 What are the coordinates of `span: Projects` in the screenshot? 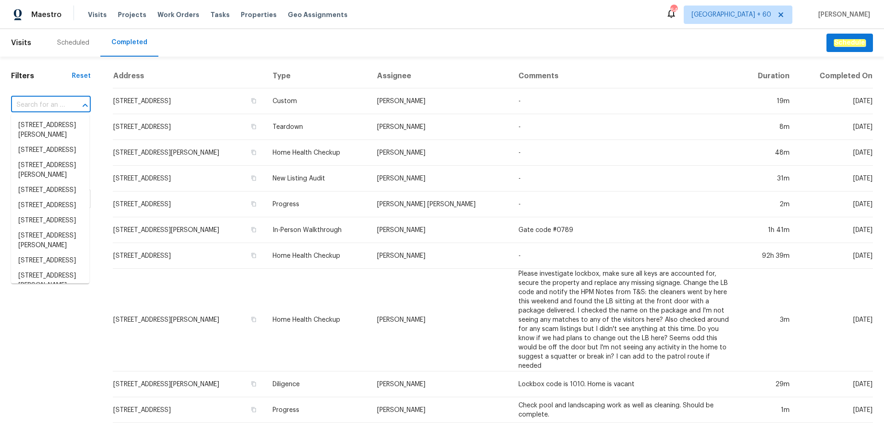 It's located at (132, 15).